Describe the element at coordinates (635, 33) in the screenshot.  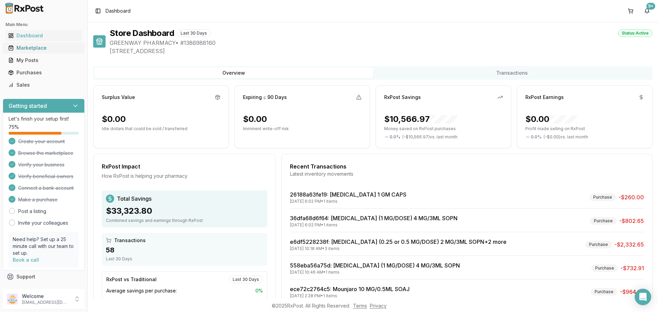
I see `div: Status: Active` at that location.